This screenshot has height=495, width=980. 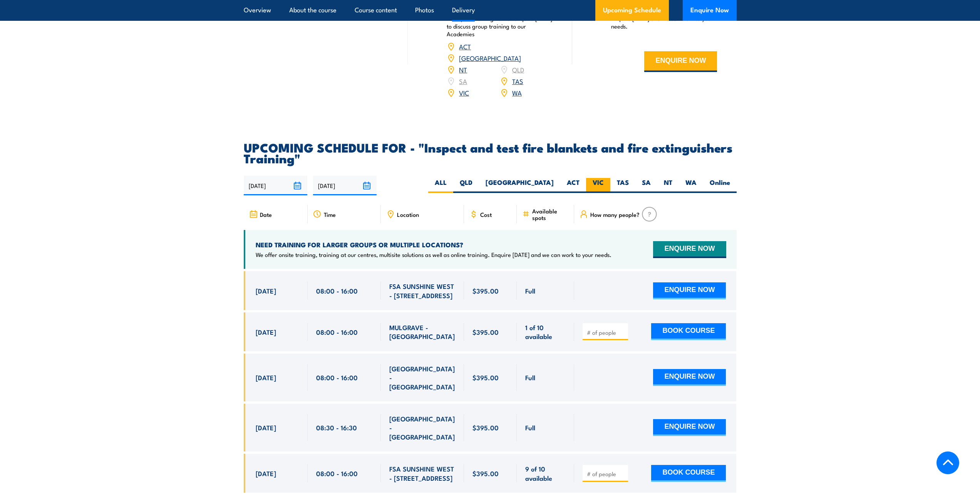 I want to click on label: Online, so click(x=720, y=186).